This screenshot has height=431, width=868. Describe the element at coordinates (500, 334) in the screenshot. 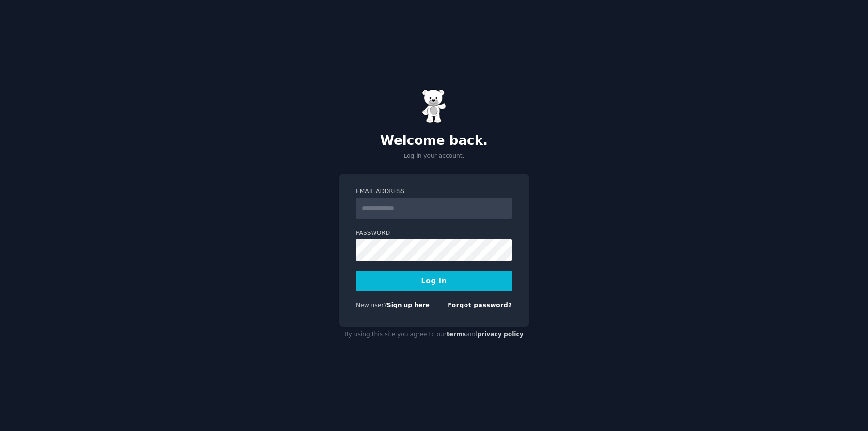

I see `a: privacy policy` at that location.